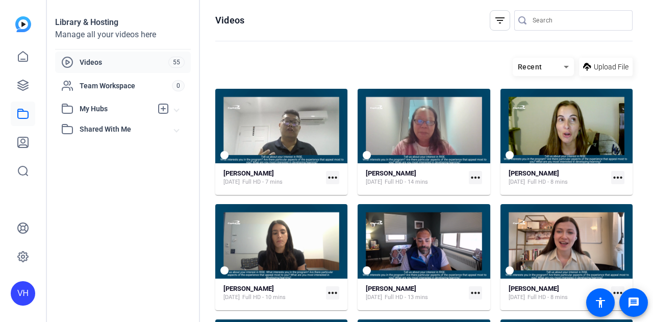 This screenshot has height=322, width=653. What do you see at coordinates (116, 109) in the screenshot?
I see `span: My Hubs` at bounding box center [116, 109].